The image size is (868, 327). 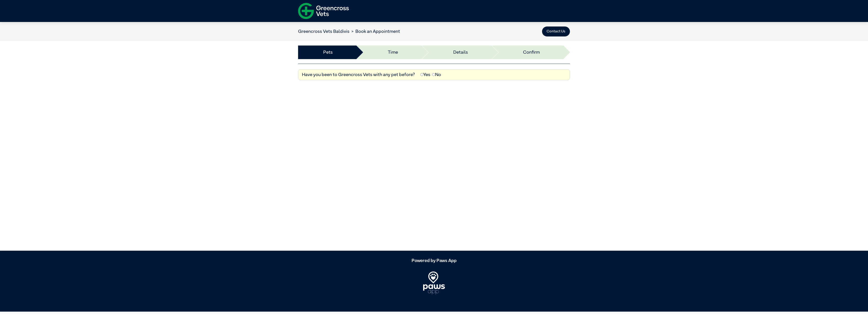 What do you see at coordinates (426, 75) in the screenshot?
I see `label: Yes` at bounding box center [426, 75].